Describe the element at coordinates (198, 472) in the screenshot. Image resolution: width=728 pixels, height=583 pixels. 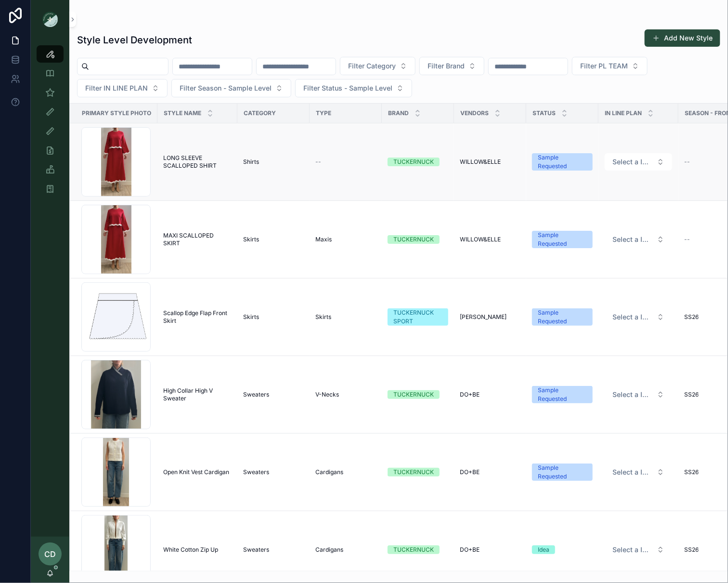
I see `a: Open Knit Vest Cardigan` at that location.